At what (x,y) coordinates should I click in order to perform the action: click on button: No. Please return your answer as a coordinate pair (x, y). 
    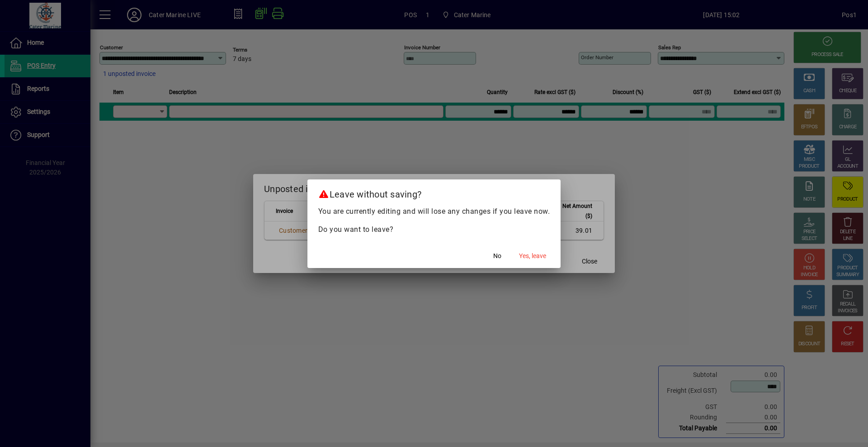
    Looking at the image, I should click on (497, 256).